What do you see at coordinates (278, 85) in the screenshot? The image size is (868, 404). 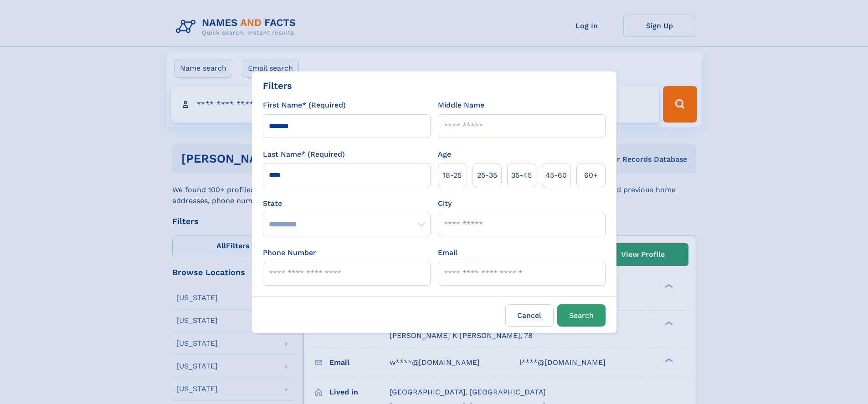 I see `div: Filters` at bounding box center [278, 85].